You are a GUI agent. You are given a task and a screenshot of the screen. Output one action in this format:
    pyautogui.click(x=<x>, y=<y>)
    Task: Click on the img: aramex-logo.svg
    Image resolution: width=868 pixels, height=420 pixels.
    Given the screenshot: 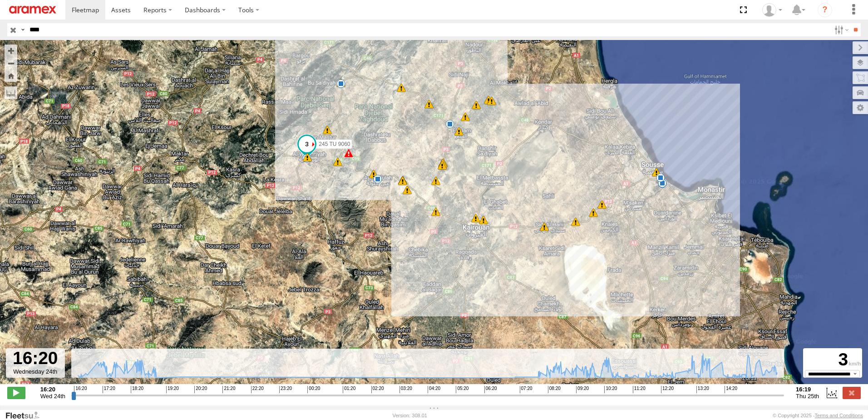 What is the action you would take?
    pyautogui.click(x=33, y=9)
    